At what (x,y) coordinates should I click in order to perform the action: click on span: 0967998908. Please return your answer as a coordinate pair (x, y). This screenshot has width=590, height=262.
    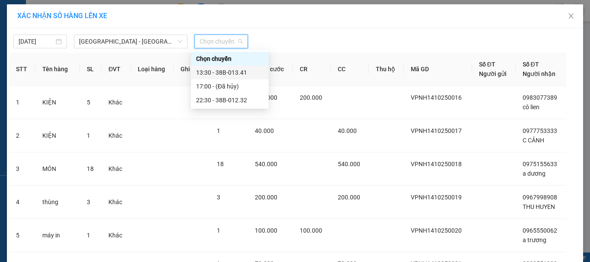
    Looking at the image, I should click on (540, 197).